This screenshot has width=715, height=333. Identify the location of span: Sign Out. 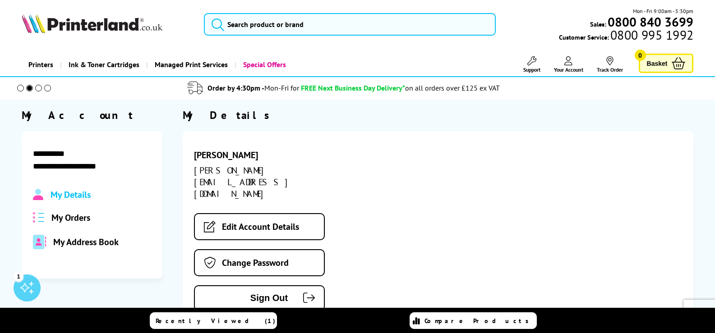
(248, 298).